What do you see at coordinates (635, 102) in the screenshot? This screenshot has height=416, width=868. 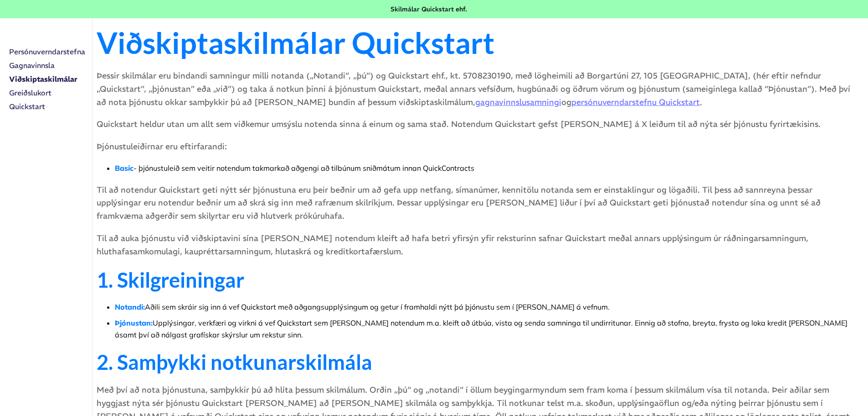 I see `a: persónuverndarstefnu Quickstart` at bounding box center [635, 102].